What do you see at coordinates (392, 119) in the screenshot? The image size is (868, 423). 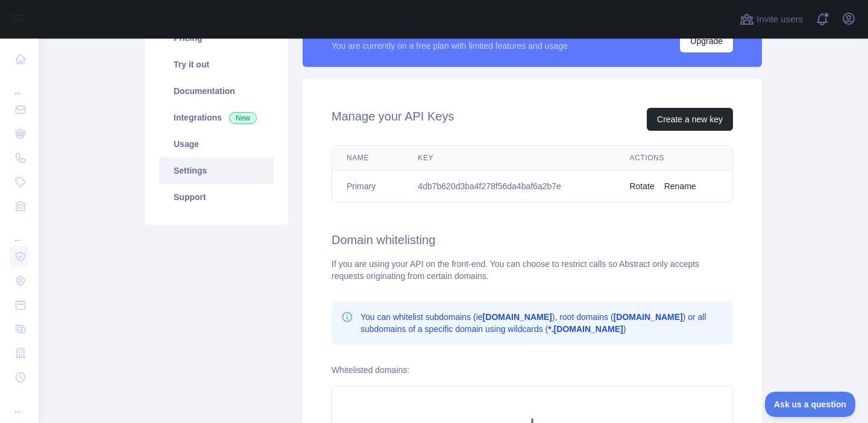 I see `h2: Manage your API Keys` at bounding box center [392, 119].